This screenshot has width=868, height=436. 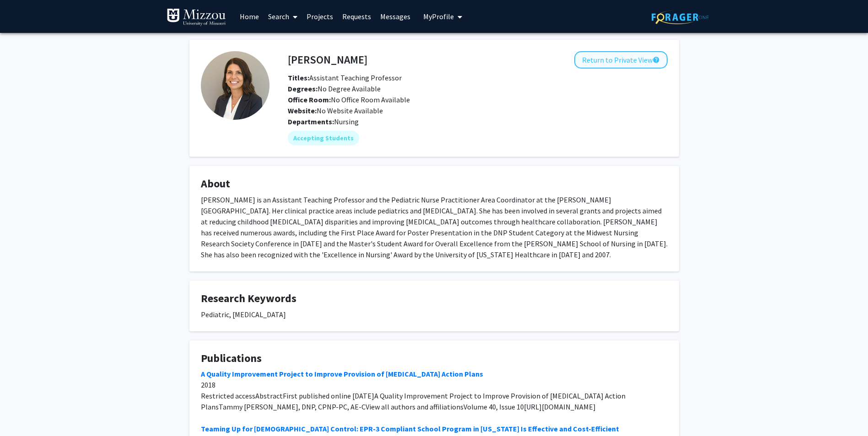 I want to click on a: Messages, so click(x=395, y=16).